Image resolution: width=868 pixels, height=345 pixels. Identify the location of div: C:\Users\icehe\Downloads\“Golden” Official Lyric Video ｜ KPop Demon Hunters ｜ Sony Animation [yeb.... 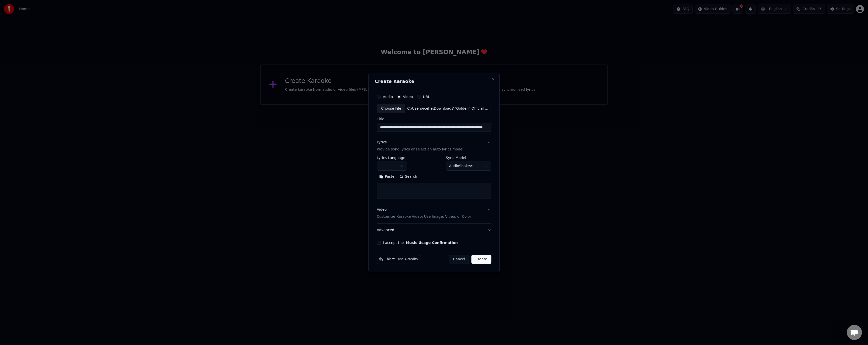
(448, 108).